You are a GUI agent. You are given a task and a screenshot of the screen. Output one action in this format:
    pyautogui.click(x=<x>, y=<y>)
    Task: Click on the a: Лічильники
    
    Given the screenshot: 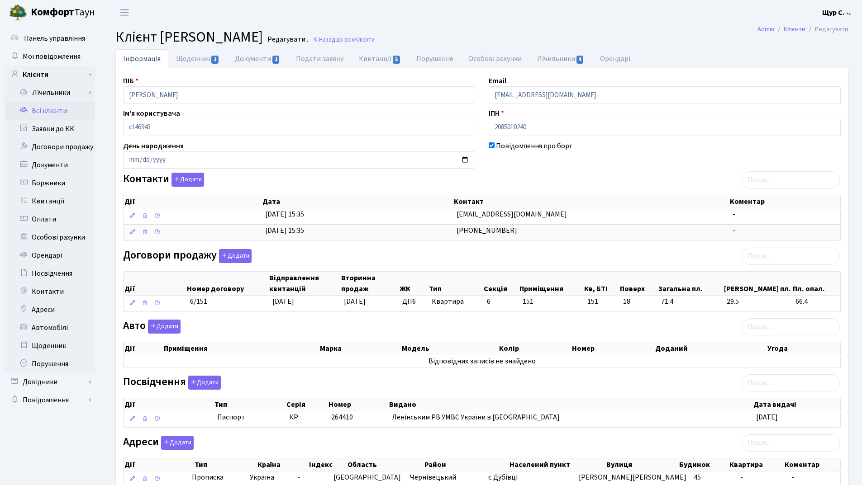 What is the action you would take?
    pyautogui.click(x=561, y=59)
    